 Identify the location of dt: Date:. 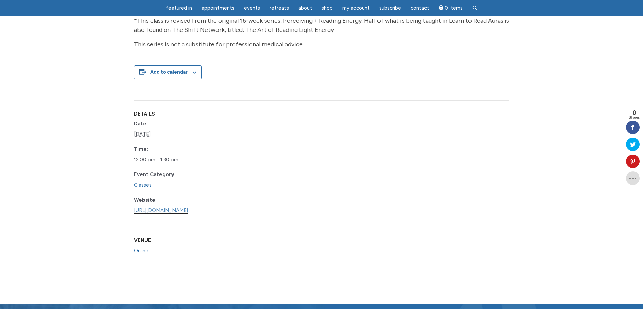
(174, 123).